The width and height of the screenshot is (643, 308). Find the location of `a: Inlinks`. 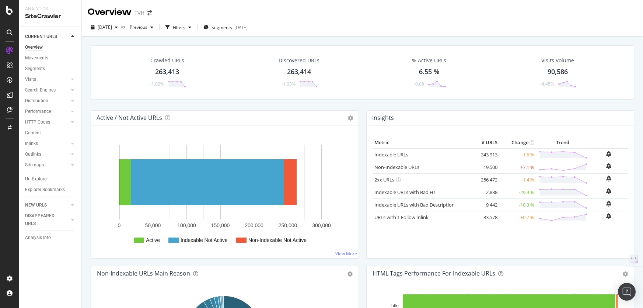

a: Inlinks is located at coordinates (47, 143).